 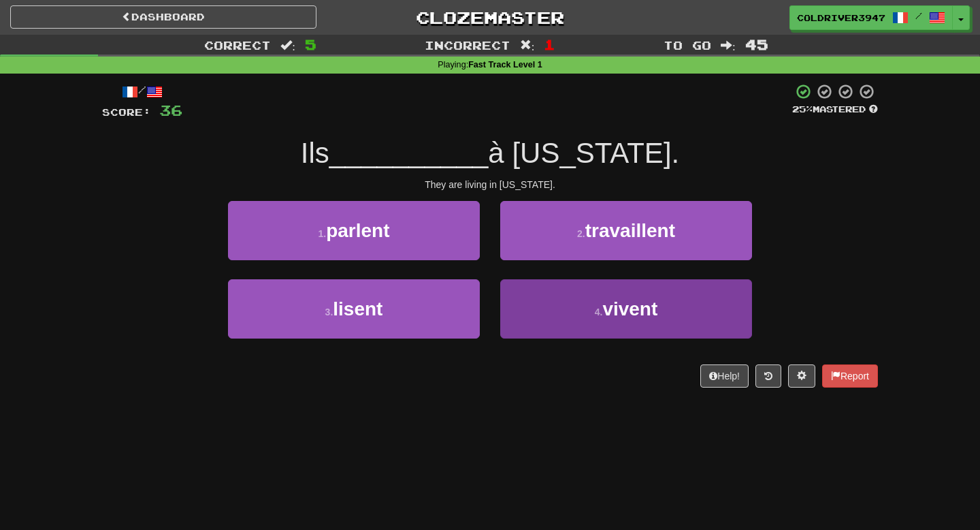 I want to click on span: Correct, so click(x=238, y=45).